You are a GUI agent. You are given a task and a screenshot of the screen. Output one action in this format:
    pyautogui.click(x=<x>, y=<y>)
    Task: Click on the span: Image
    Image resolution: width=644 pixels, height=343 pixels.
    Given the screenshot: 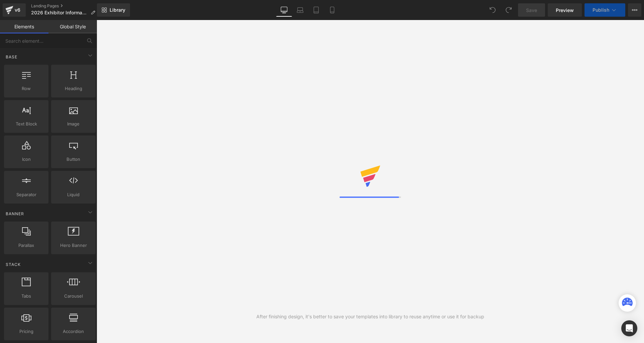 What is the action you would take?
    pyautogui.click(x=73, y=124)
    